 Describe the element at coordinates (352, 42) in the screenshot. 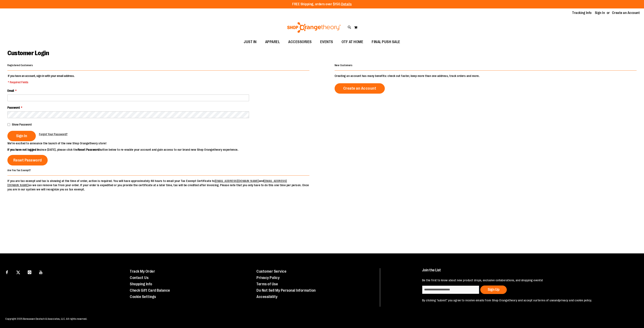

I see `a: OTF AT HOME` at that location.